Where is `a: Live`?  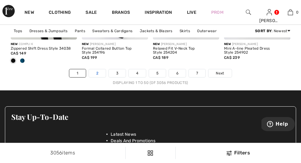
a: Live is located at coordinates (192, 12).